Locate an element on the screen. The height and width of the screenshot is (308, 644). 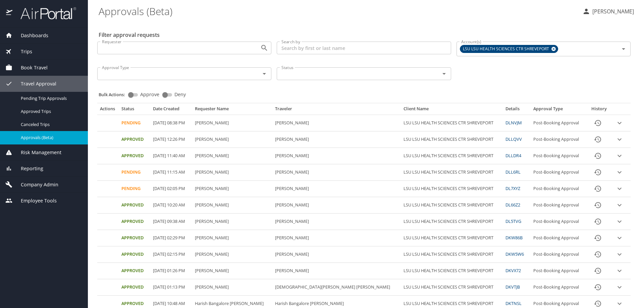
span: Travel Approval is located at coordinates (34, 84).